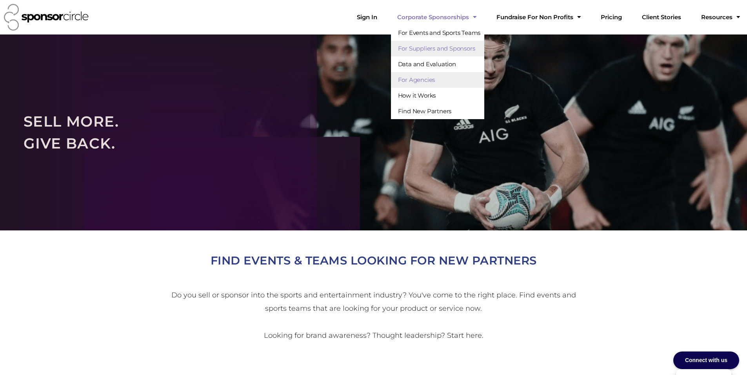  What do you see at coordinates (374, 260) in the screenshot?
I see `h2: FIND EVENTS & TEAMS LOOKING FOR NEW PARTNERS` at bounding box center [374, 260].